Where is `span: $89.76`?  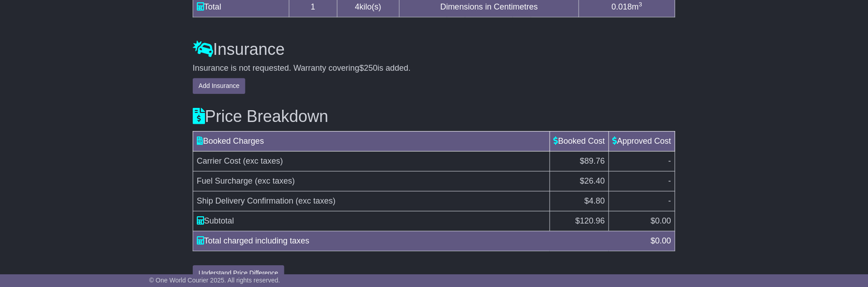
span: $89.76 is located at coordinates (592, 161).